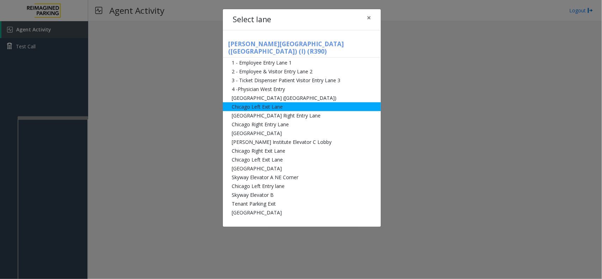 This screenshot has height=279, width=602. What do you see at coordinates (252, 20) in the screenshot?
I see `h4: Select lane` at bounding box center [252, 20].